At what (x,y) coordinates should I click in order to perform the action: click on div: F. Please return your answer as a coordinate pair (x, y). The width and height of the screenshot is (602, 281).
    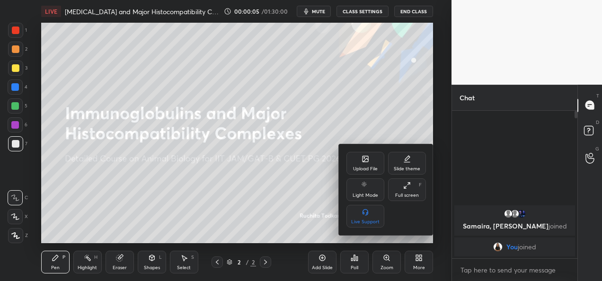
    Looking at the image, I should click on (421, 185).